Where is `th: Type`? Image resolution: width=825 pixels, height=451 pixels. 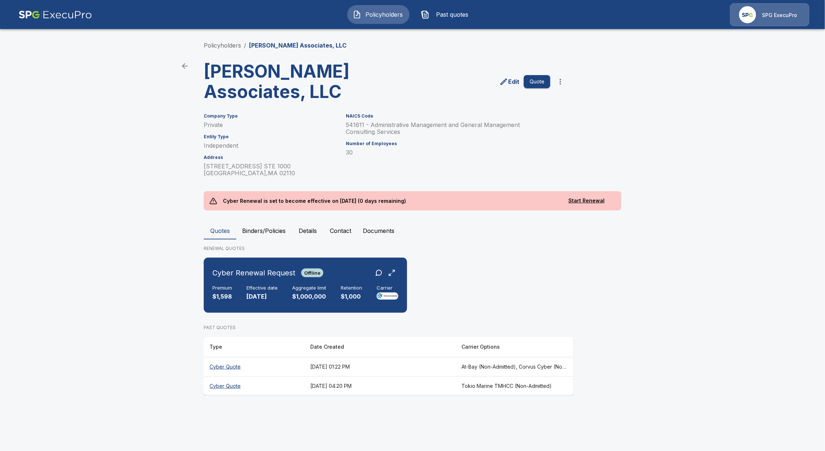 th: Type is located at coordinates (254, 347).